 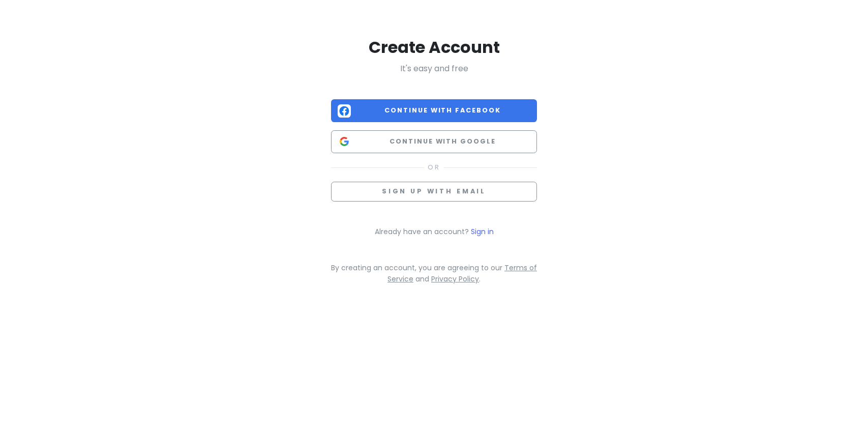 What do you see at coordinates (455, 279) in the screenshot?
I see `a: Privacy Policy` at bounding box center [455, 279].